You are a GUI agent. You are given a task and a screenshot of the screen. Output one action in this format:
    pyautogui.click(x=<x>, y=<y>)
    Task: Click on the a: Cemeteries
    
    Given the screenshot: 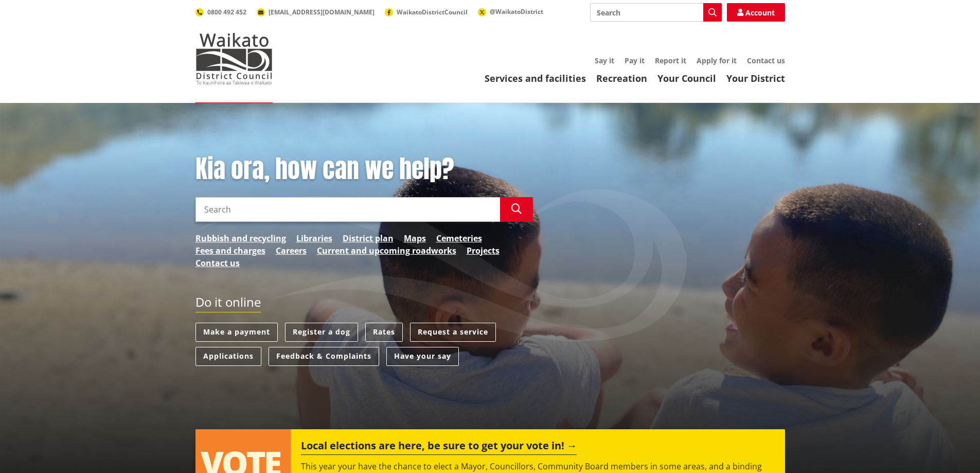 What is the action you would take?
    pyautogui.click(x=459, y=238)
    